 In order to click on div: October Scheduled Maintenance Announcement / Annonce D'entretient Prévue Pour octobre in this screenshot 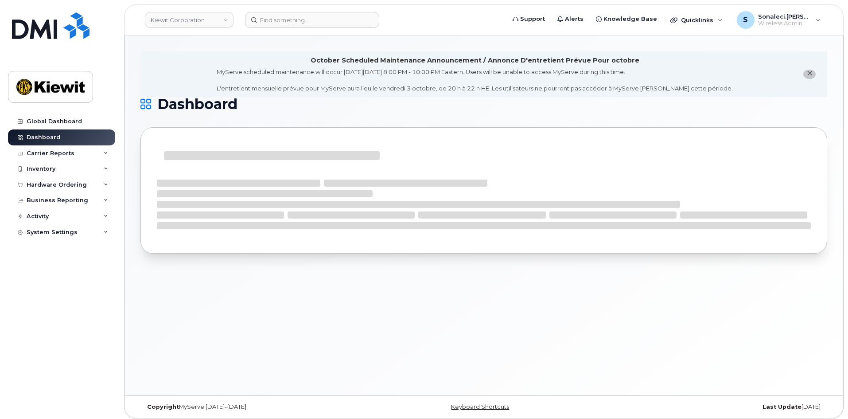, I will do `click(475, 60)`.